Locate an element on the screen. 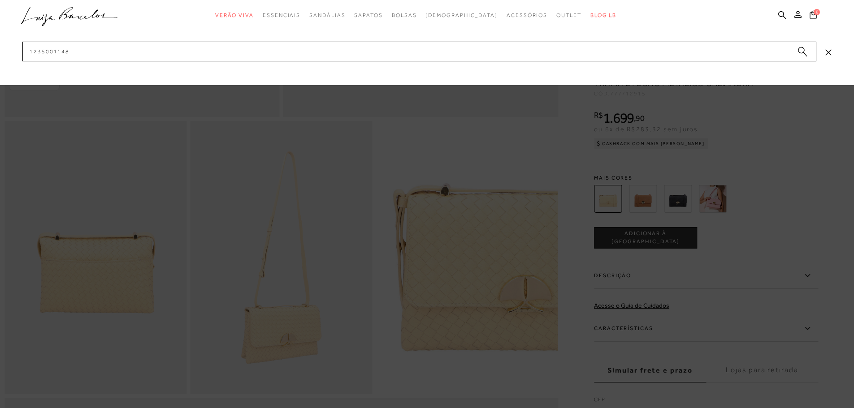 The image size is (854, 408). span: Sapatos is located at coordinates (368, 15).